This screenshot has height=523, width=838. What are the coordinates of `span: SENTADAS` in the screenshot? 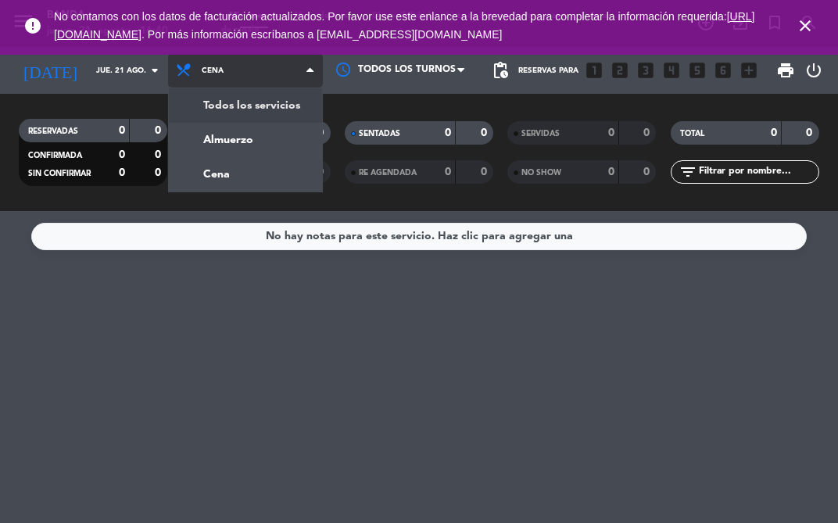 It's located at (379, 134).